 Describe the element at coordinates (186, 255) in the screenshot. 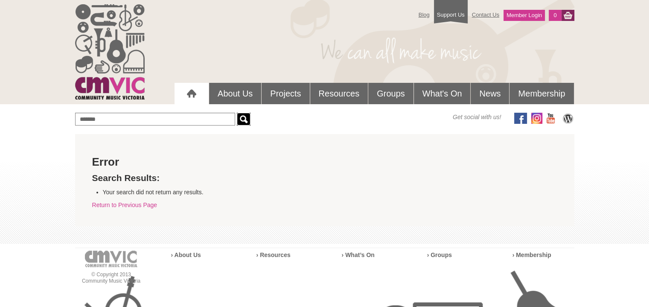

I see `a: › About Us` at that location.